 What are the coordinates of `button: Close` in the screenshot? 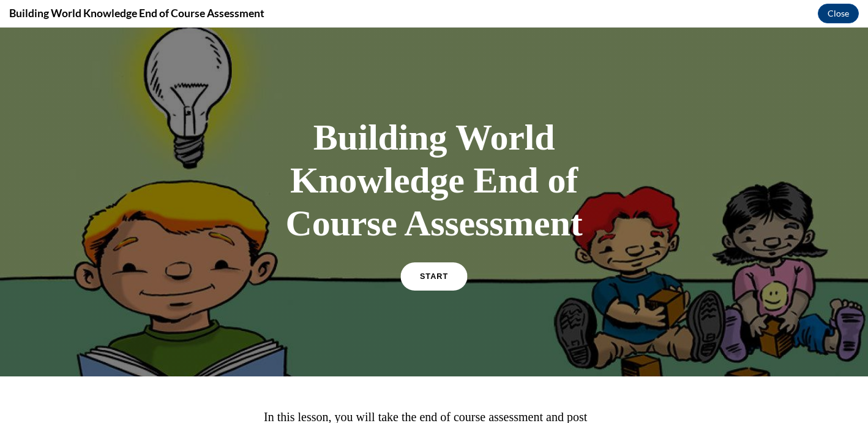 It's located at (839, 14).